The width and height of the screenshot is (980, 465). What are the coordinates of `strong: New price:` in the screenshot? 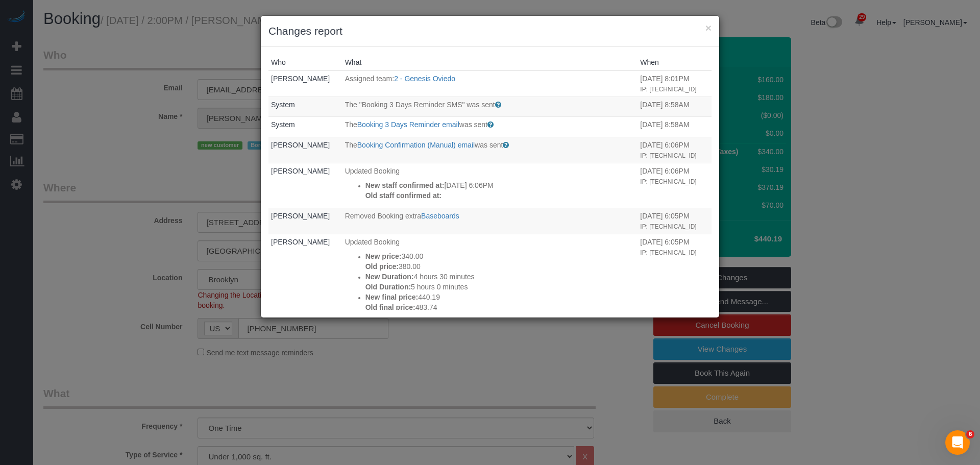 It's located at (384, 257).